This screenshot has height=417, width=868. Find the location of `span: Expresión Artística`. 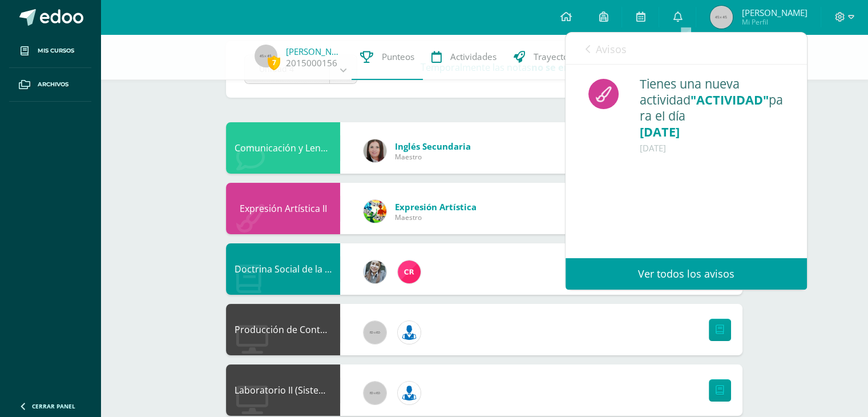

span: Expresión Artística is located at coordinates (436, 207).